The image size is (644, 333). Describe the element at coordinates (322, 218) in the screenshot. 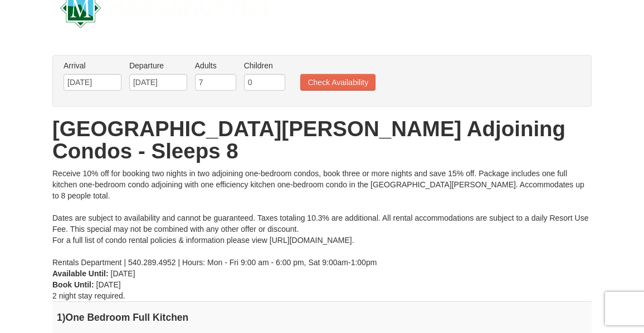

I see `div: Receive 10% off for booking two nights in two adjoining one-bedroom condos, book three or more ni...` at that location.